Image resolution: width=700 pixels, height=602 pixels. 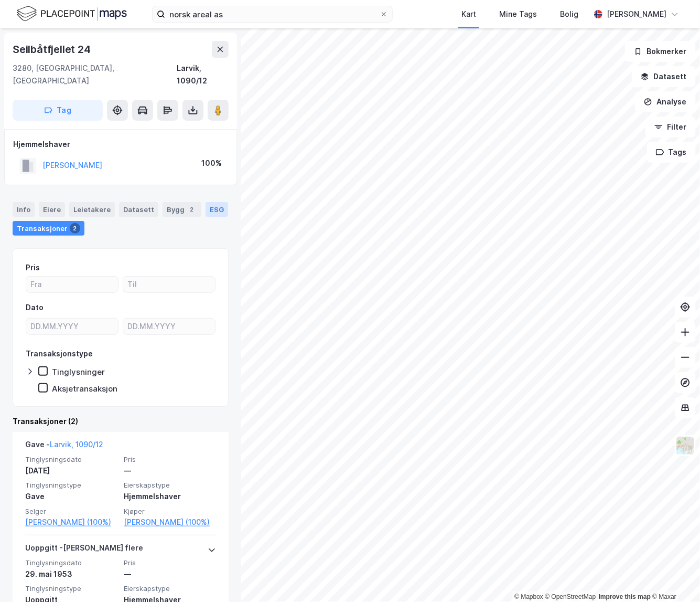 What do you see at coordinates (518, 14) in the screenshot?
I see `div: Mine Tags` at bounding box center [518, 14].